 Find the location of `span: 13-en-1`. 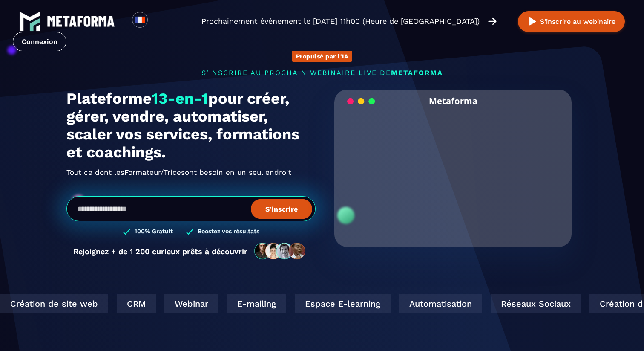

span: 13-en-1 is located at coordinates (180, 98).